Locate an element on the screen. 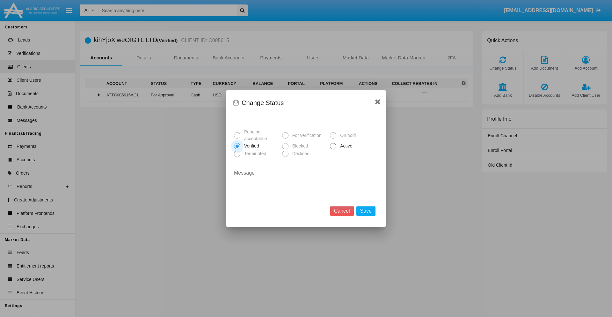 The height and width of the screenshot is (317, 612). button: Save is located at coordinates (366, 211).